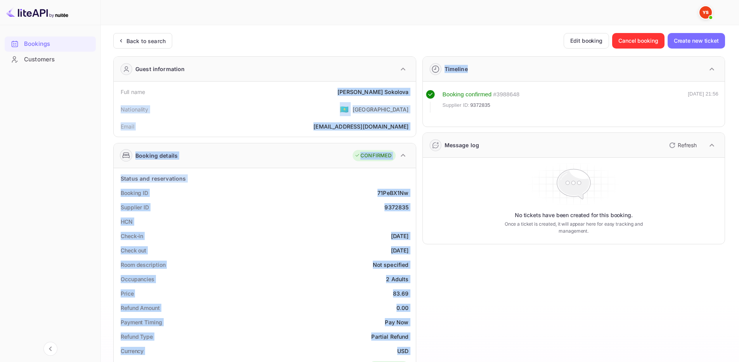 The width and height of the screenshot is (739, 362). Describe the element at coordinates (391, 264) in the screenshot. I see `div: Not specified` at that location.